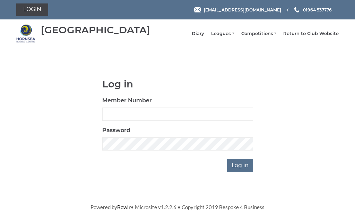 The image size is (355, 222). Describe the element at coordinates (259, 34) in the screenshot. I see `a: Competitions` at that location.